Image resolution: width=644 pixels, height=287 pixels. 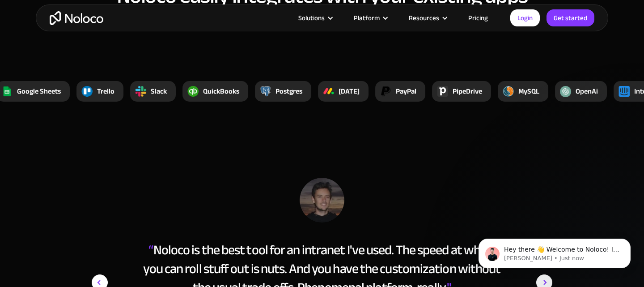 I want to click on a: Pricing, so click(x=478, y=18).